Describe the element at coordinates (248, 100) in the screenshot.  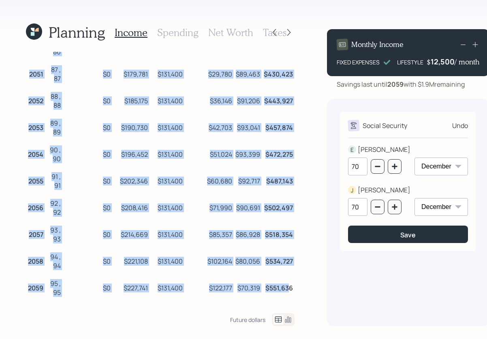
I see `td: $91,206` at that location.